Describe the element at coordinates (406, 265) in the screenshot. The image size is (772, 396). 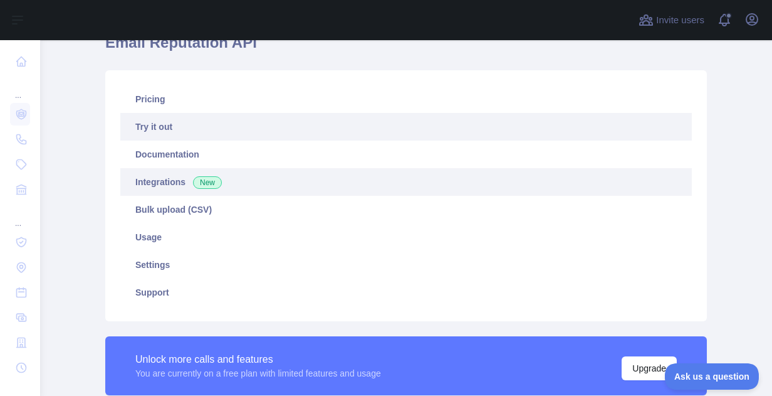
I see `a: Settings` at that location.